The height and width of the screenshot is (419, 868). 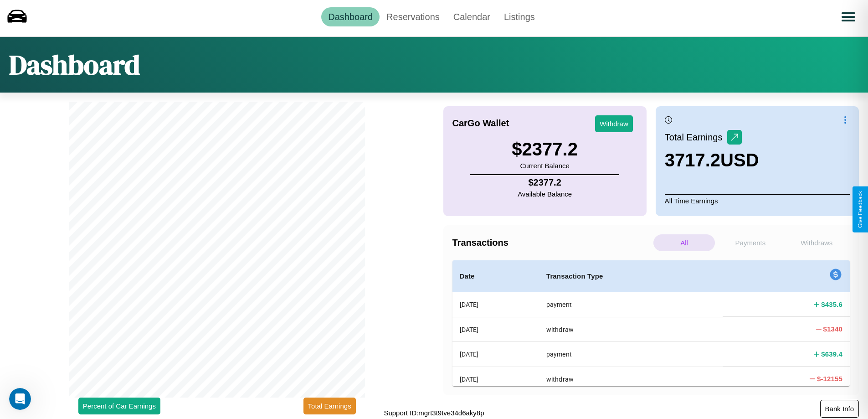 What do you see at coordinates (832, 304) in the screenshot?
I see `h4: $ 435.6` at bounding box center [832, 304].